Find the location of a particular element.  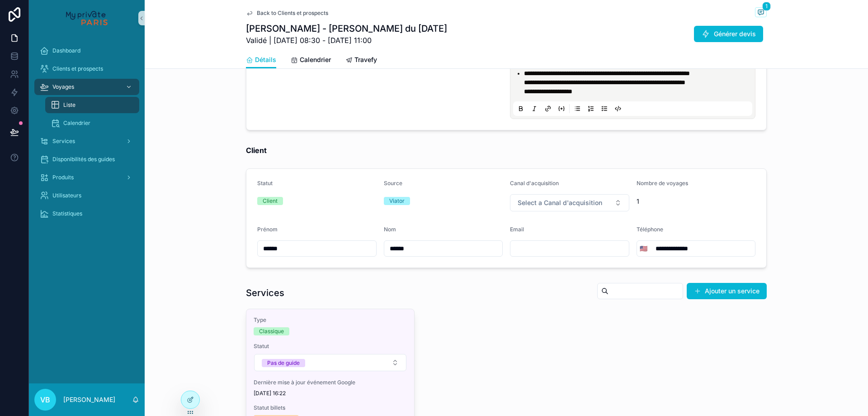

a: Services is located at coordinates (87, 141).